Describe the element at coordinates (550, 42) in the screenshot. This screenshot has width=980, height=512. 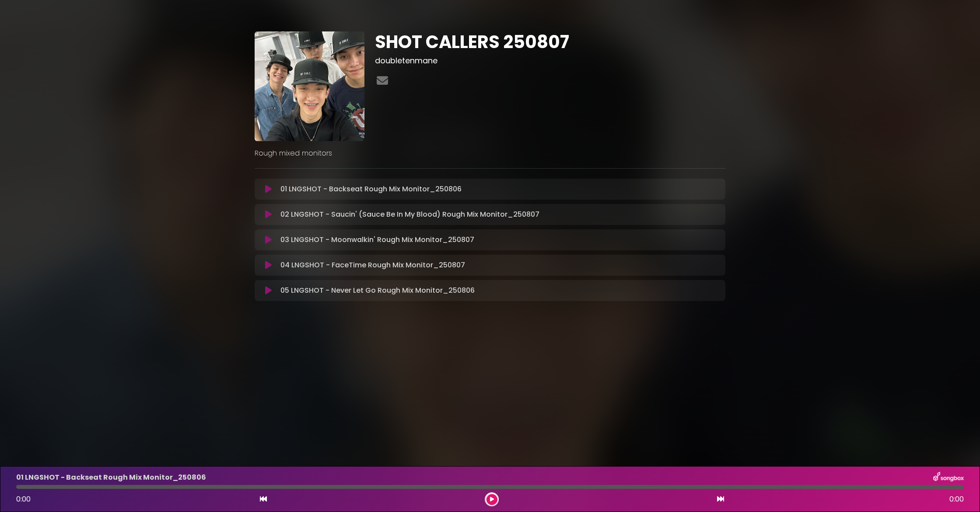
I see `h1: SHOT CALLERS 250807` at that location.